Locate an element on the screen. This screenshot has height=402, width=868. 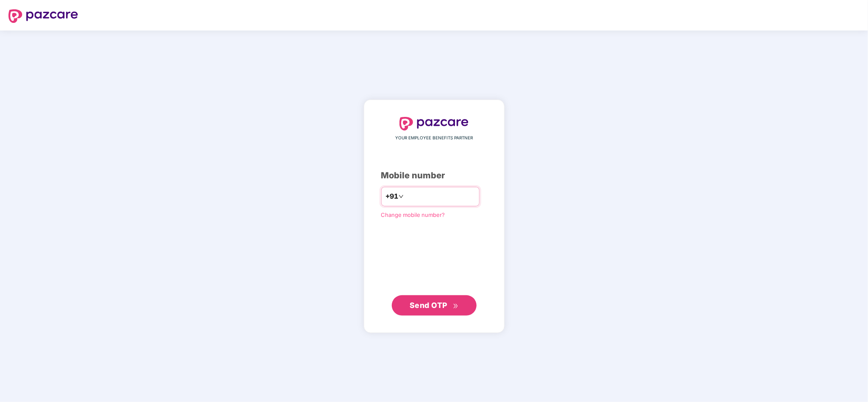
span: down is located at coordinates (401, 197).